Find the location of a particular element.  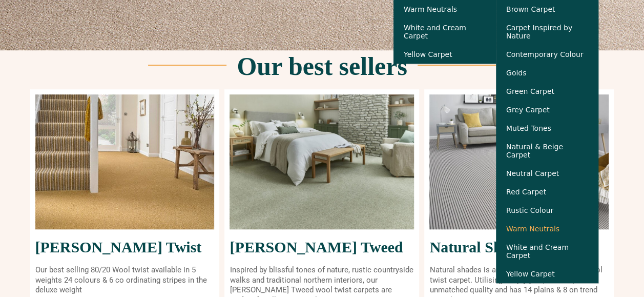

h2: Natural Shades is located at coordinates (519, 247).